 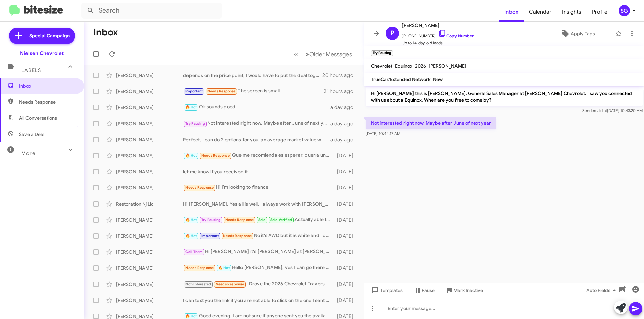 I want to click on small: Try Pausing, so click(x=382, y=53).